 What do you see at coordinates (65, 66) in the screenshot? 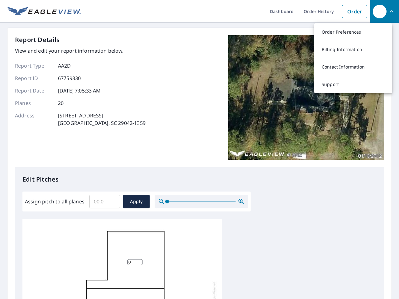
I see `p: AA2D` at bounding box center [65, 66].